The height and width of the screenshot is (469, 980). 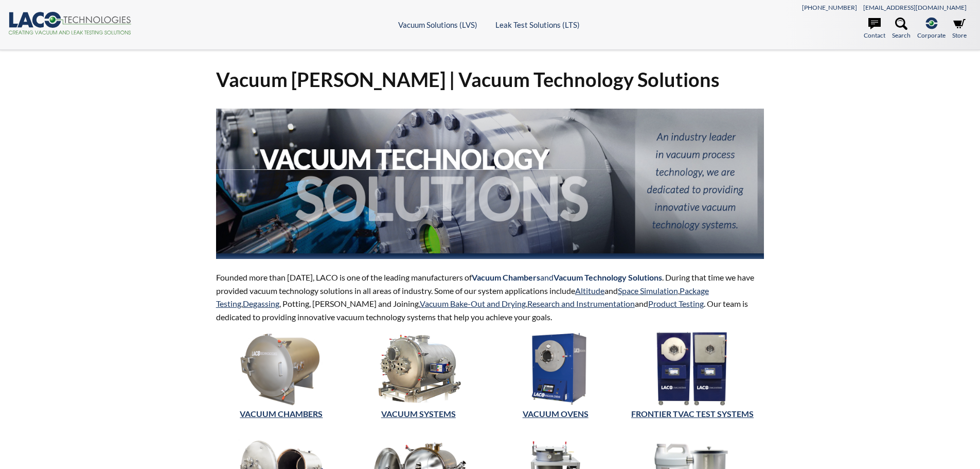 I want to click on a: Vacuum Chambers, so click(x=281, y=413).